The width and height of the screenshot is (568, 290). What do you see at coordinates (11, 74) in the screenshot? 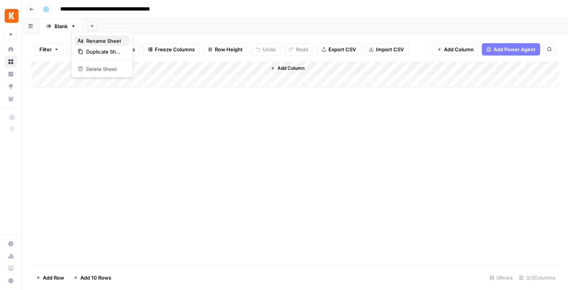
I see `a: Insights` at bounding box center [11, 74].